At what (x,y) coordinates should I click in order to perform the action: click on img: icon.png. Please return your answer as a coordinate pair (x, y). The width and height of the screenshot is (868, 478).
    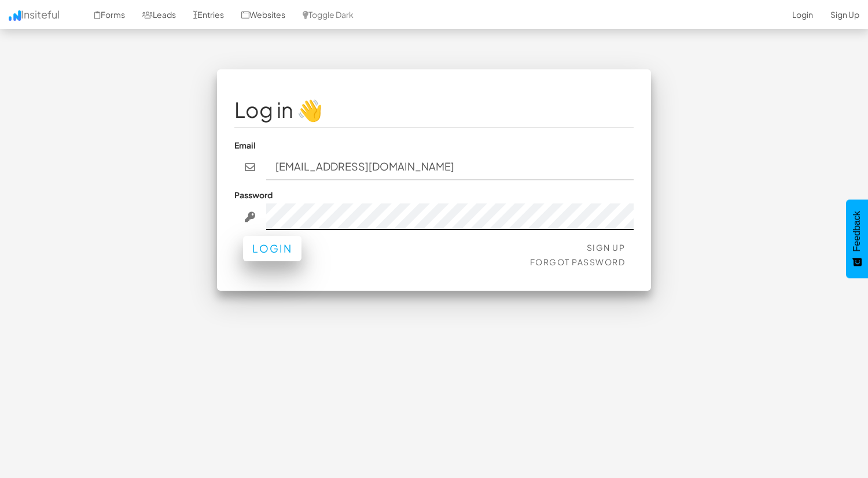
    Looking at the image, I should click on (15, 16).